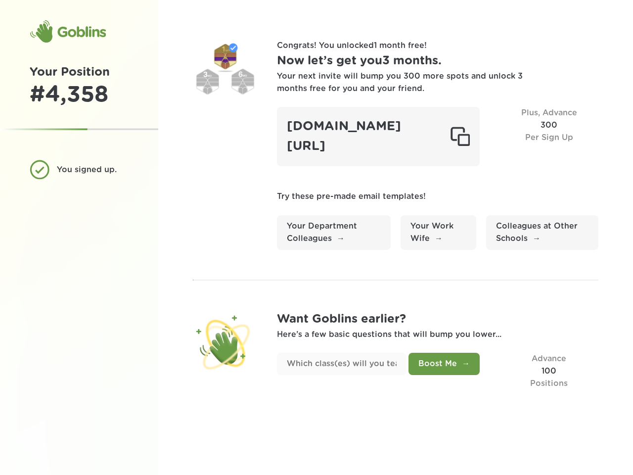 This screenshot has height=475, width=633. What do you see at coordinates (437, 319) in the screenshot?
I see `h1: Want Goblins earlier?` at bounding box center [437, 319].